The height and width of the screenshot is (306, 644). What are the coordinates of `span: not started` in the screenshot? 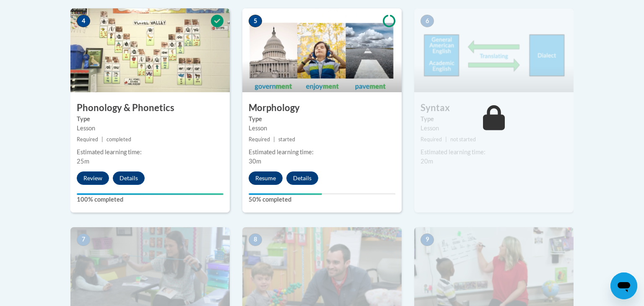 It's located at (463, 139).